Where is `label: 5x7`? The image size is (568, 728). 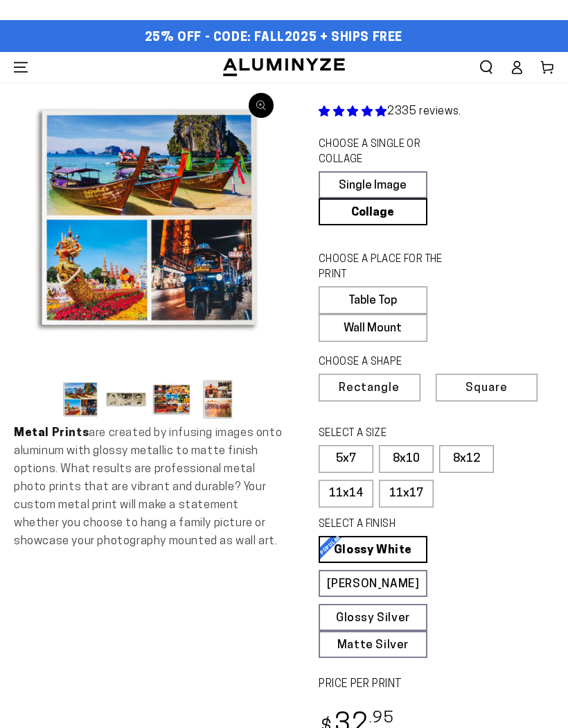 label: 5x7 is located at coordinates (346, 459).